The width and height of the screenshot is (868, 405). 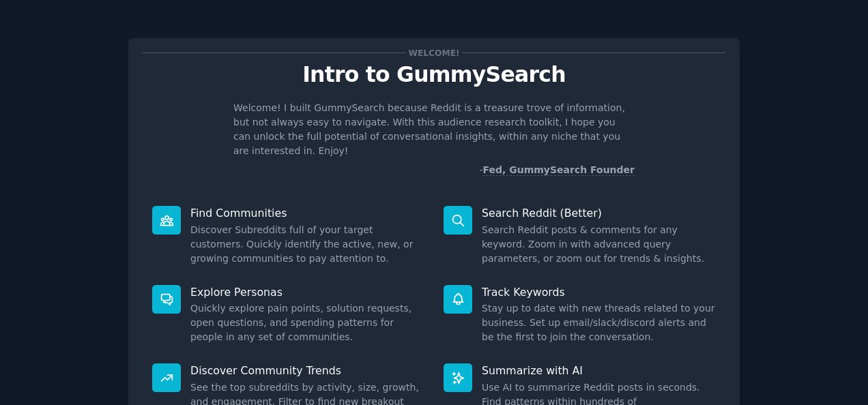 I want to click on dd: Discover Subreddits full of your target customers. Quickly identify the active, new, or growing c..., so click(x=307, y=244).